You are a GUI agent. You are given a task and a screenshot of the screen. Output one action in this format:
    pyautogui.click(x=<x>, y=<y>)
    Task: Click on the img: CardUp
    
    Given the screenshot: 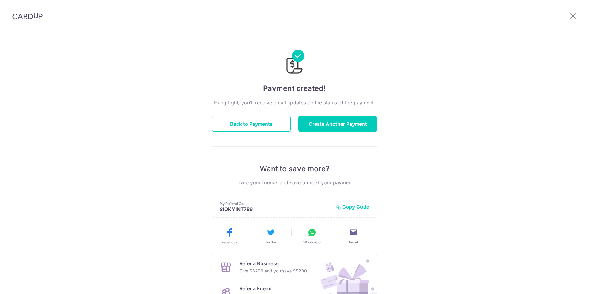 What is the action you would take?
    pyautogui.click(x=27, y=16)
    